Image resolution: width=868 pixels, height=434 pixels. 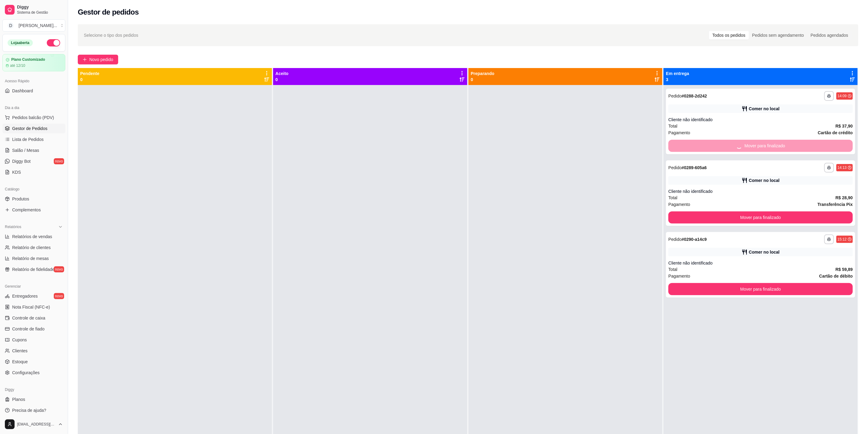 I want to click on p: 3, so click(x=677, y=79).